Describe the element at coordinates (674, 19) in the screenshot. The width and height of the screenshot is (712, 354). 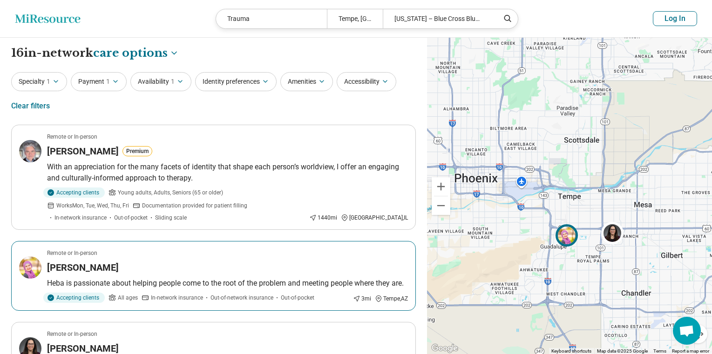
I see `button: Log In` at that location.